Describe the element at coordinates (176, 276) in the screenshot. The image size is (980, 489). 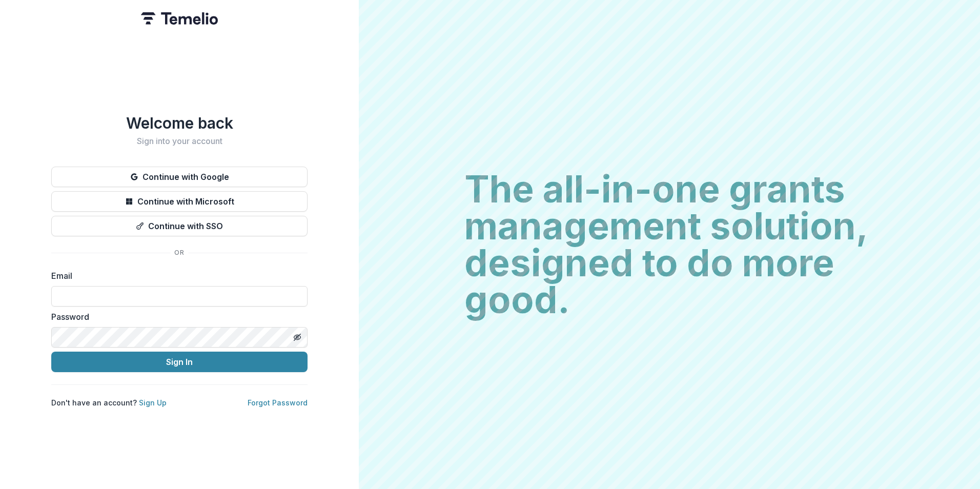
I see `label: Email` at that location.